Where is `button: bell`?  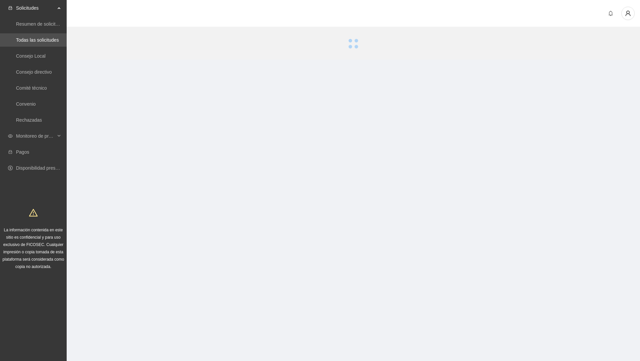 button: bell is located at coordinates (610, 13).